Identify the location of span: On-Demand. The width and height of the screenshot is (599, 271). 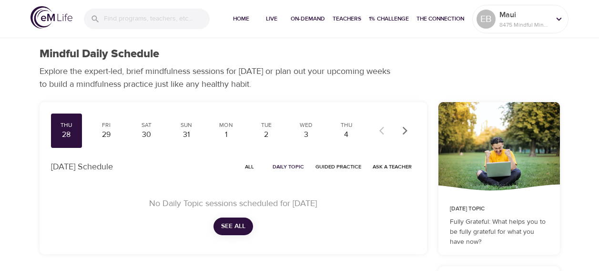
(308, 19).